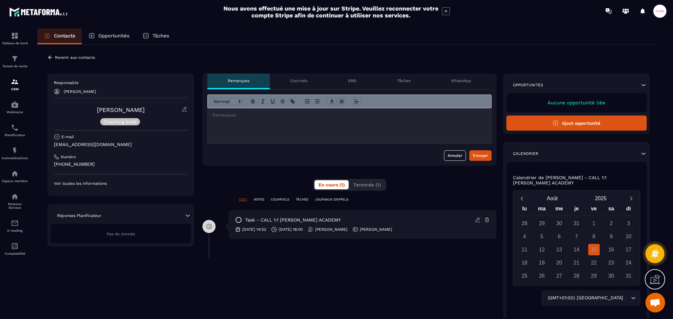  Describe the element at coordinates (594, 236) in the screenshot. I see `div: 8` at that location.